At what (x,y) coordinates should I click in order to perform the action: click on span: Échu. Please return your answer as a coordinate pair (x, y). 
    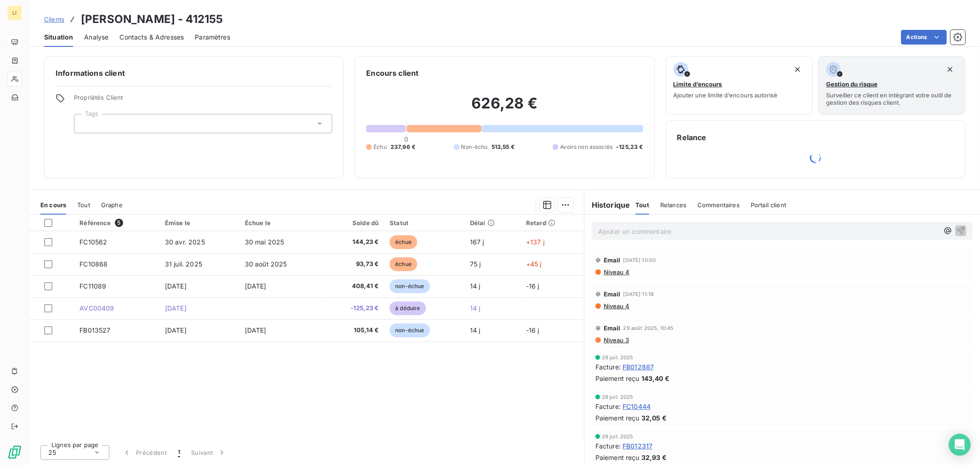
    Looking at the image, I should click on (380, 147).